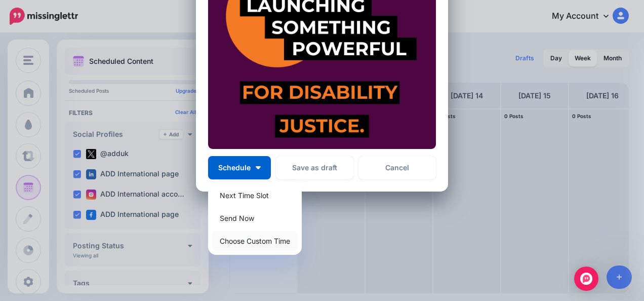 Image resolution: width=644 pixels, height=301 pixels. I want to click on span: Schedule, so click(234, 168).